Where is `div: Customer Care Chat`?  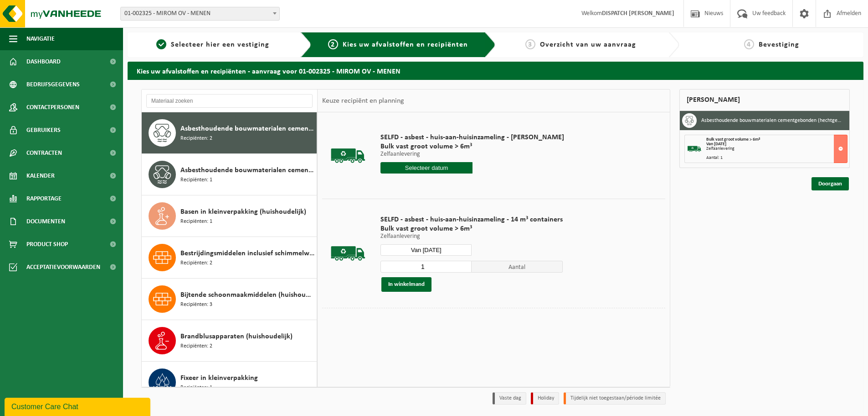
div: Customer Care Chat is located at coordinates (73, 11).